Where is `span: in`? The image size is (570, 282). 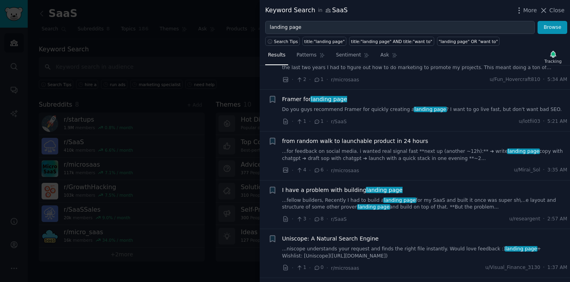 span: in is located at coordinates (320, 11).